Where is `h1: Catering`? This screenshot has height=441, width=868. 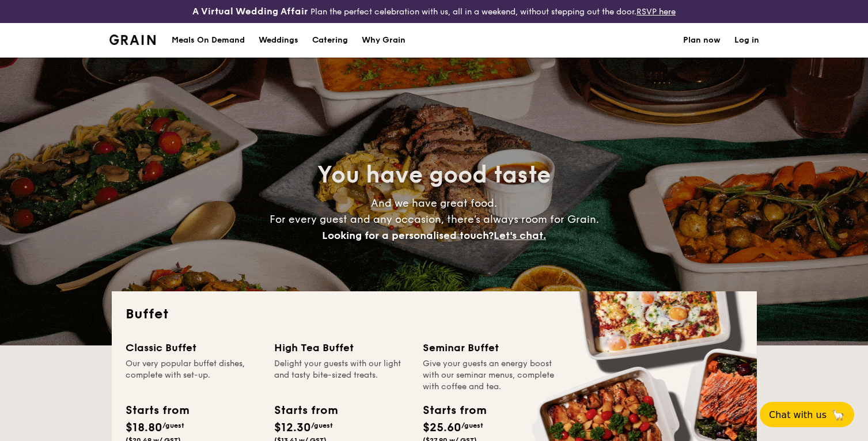 h1: Catering is located at coordinates (330, 40).